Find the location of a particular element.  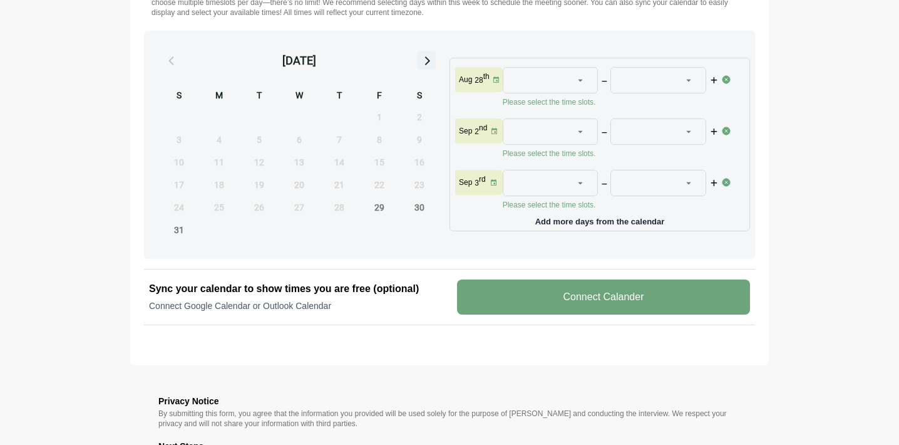

span: Tuesday, August 12, 2025 is located at coordinates (259, 162).